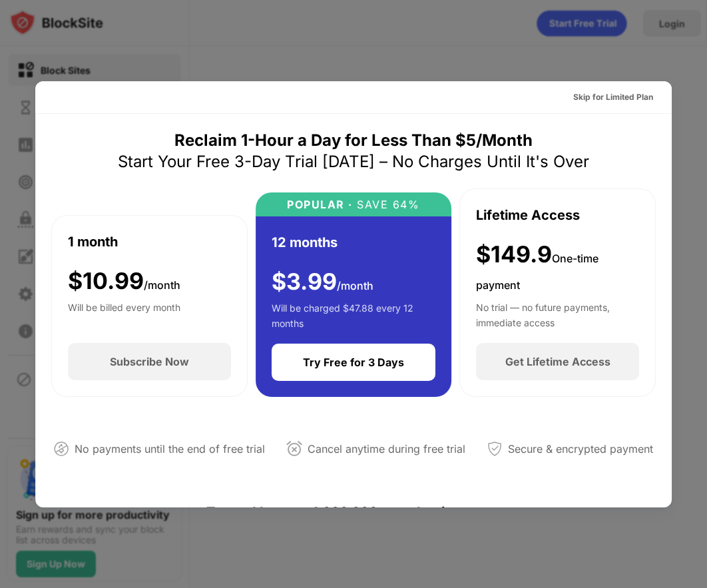 The width and height of the screenshot is (707, 588). I want to click on div: Will be charged $47.88 every 12 months, so click(354, 314).